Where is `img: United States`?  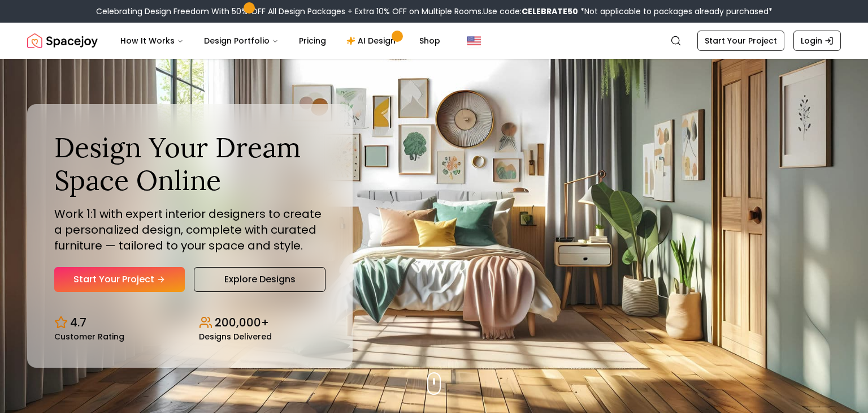 img: United States is located at coordinates (474, 41).